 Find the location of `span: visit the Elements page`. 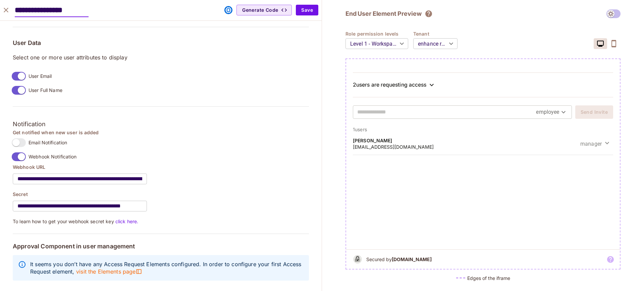

span: visit the Elements page is located at coordinates (109, 271).